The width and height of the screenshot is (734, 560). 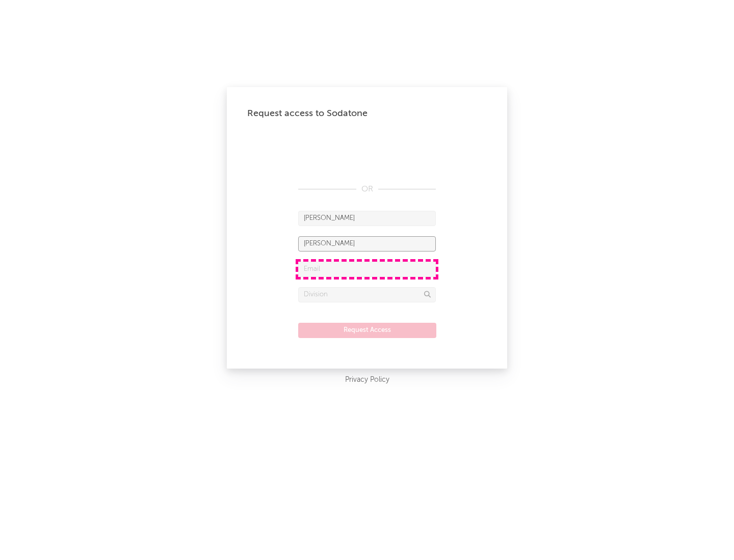 What do you see at coordinates (367, 114) in the screenshot?
I see `div: Request access to Sodatone` at bounding box center [367, 114].